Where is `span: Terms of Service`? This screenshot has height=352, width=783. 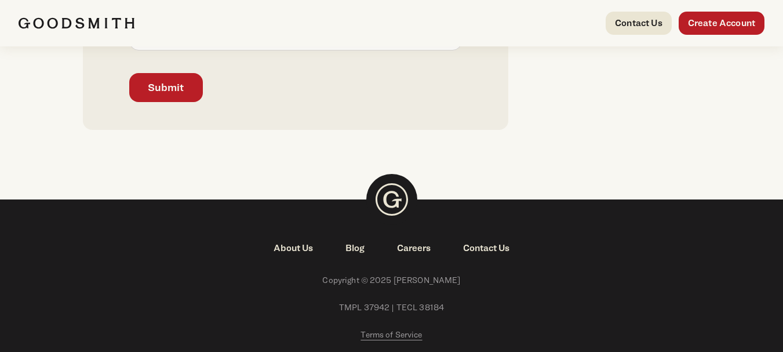 span: Terms of Service is located at coordinates (391, 334).